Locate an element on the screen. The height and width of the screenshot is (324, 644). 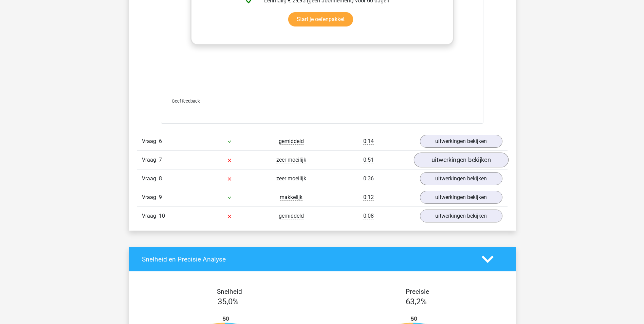
span: 7 is located at coordinates (160, 159).